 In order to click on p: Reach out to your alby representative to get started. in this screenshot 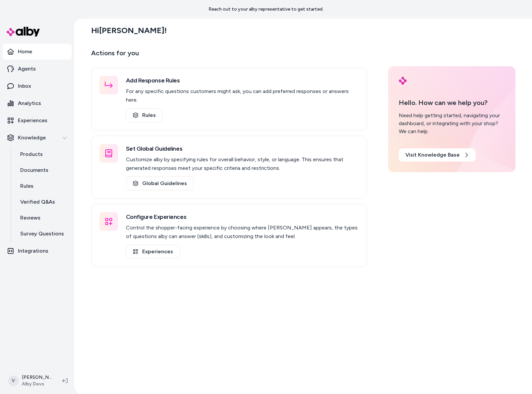, I will do `click(266, 9)`.